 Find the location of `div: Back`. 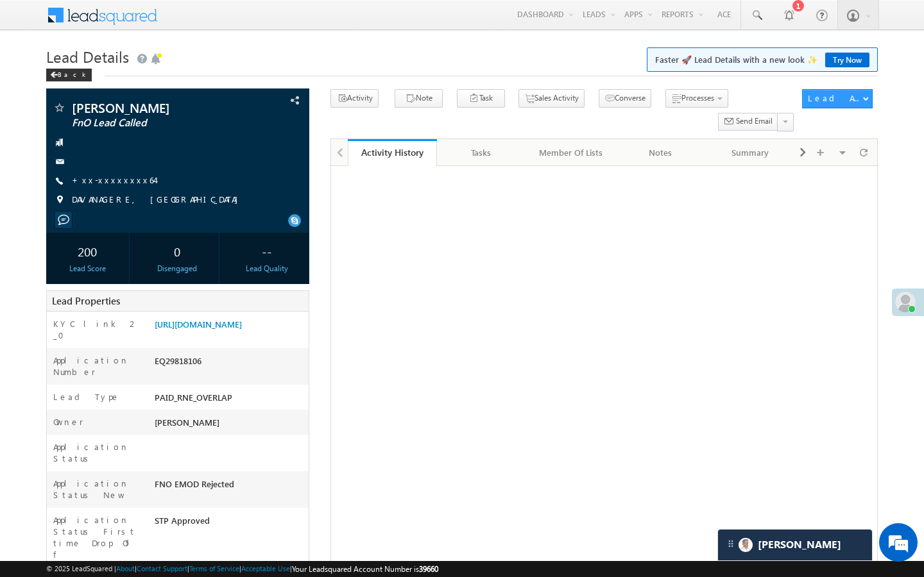

div: Back is located at coordinates (69, 75).